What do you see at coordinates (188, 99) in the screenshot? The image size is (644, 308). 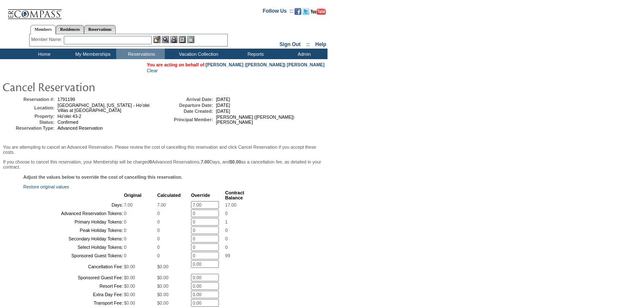 I see `td: Arrival Date:` at bounding box center [188, 99].